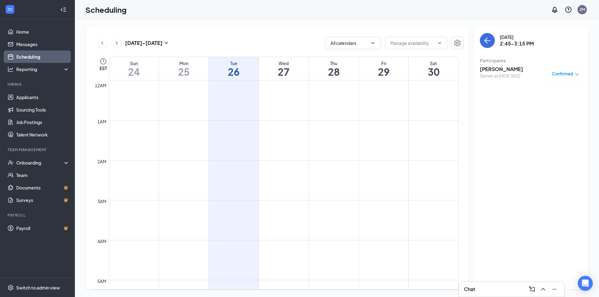 The image size is (599, 297). What do you see at coordinates (38, 84) in the screenshot?
I see `div: Hiring` at bounding box center [38, 84].